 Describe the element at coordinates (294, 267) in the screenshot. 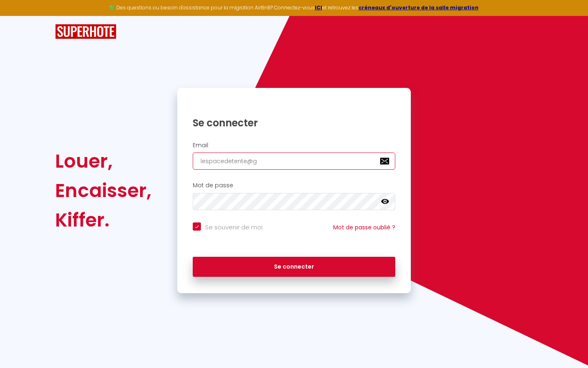

I see `button: Se connecter` at that location.